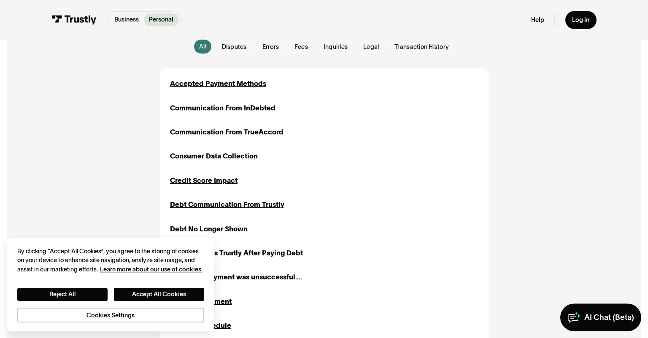  What do you see at coordinates (301, 47) in the screenshot?
I see `span: Fees` at bounding box center [301, 47].